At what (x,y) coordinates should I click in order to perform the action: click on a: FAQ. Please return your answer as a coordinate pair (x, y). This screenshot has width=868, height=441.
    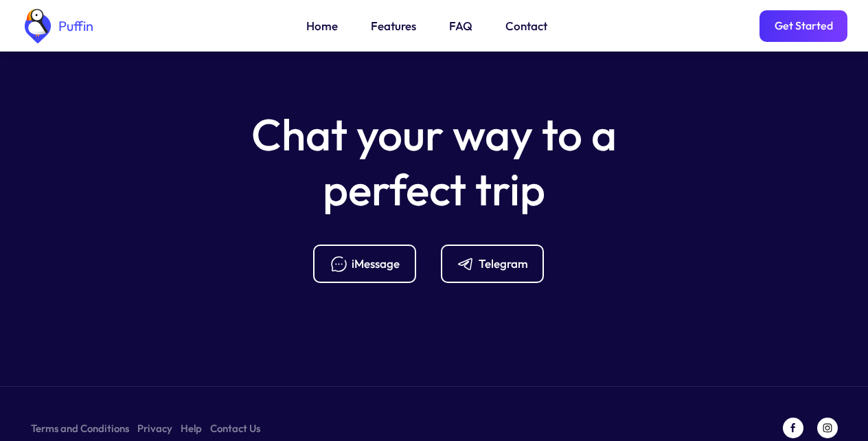
    Looking at the image, I should click on (460, 26).